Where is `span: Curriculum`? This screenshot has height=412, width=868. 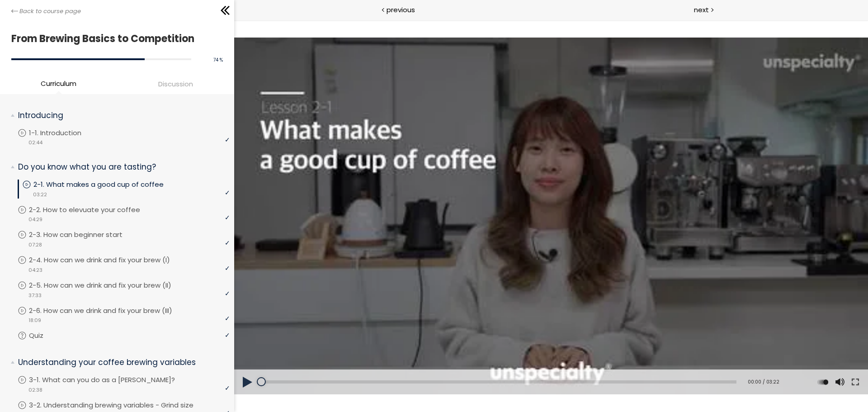 span: Curriculum is located at coordinates (58, 83).